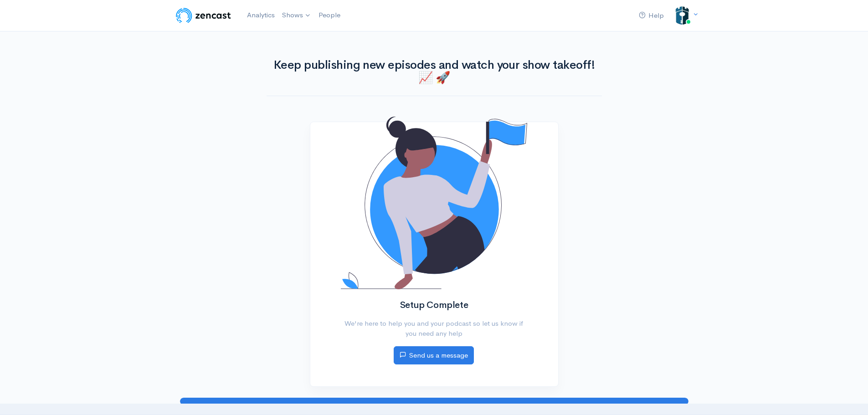  I want to click on a: Analytics, so click(261, 15).